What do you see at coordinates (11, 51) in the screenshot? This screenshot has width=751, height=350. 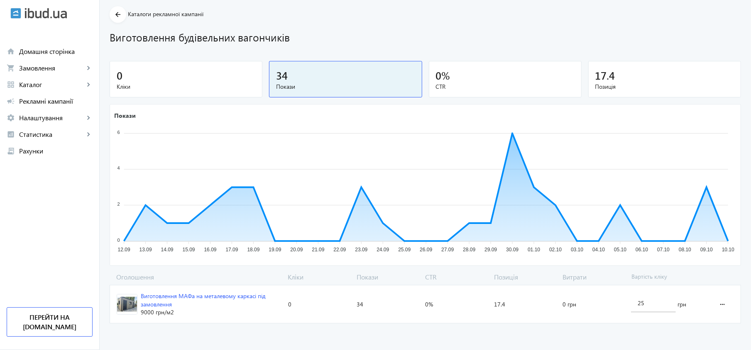 I see `mat-icon: home` at bounding box center [11, 51].